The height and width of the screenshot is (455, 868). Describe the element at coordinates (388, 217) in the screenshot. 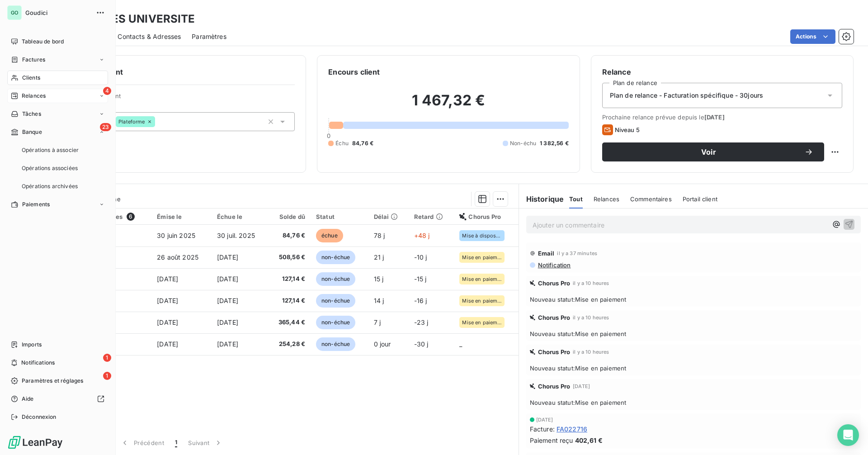

I see `div: Délai` at that location.